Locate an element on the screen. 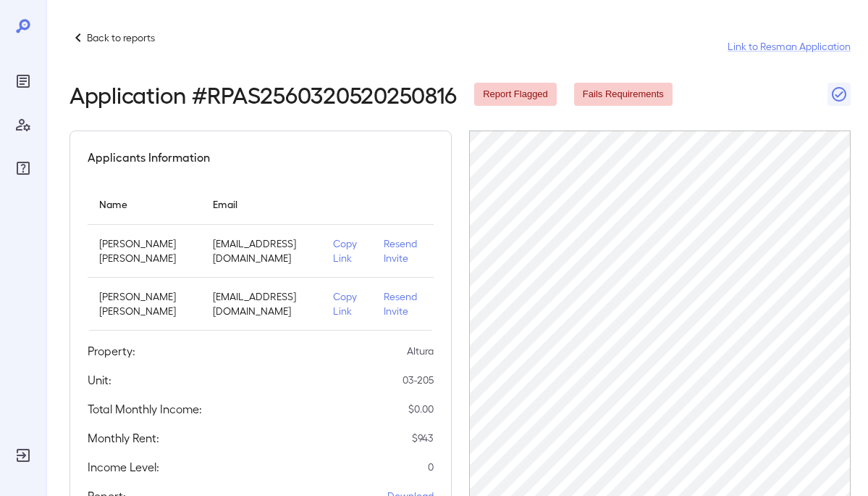 Image resolution: width=868 pixels, height=496 pixels. h5: Income Level: is located at coordinates (123, 467).